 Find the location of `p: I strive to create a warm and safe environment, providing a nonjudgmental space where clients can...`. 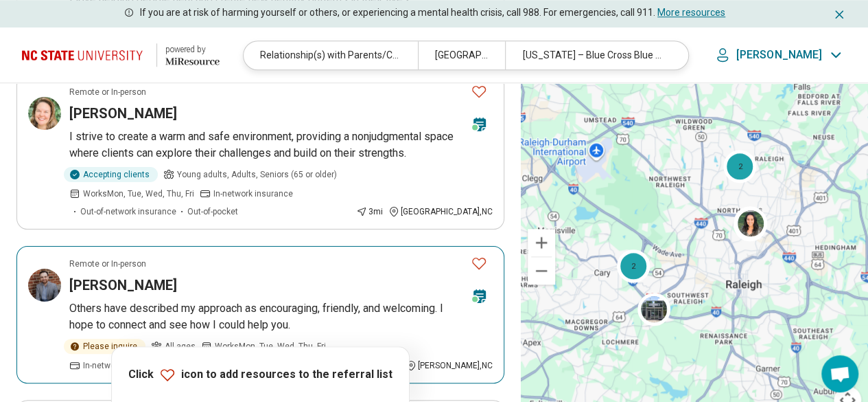

p: I strive to create a warm and safe environment, providing a nonjudgmental space where clients can... is located at coordinates (281, 145).